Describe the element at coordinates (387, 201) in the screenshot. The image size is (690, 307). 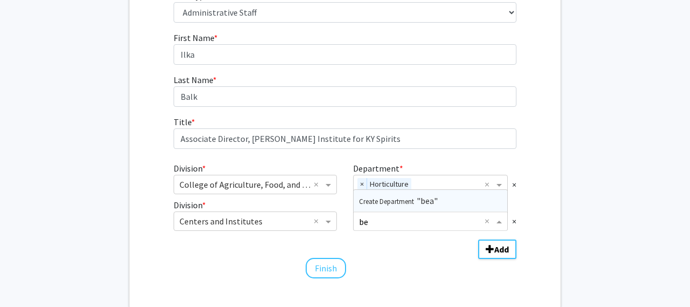
I see `span: Create Department` at that location.